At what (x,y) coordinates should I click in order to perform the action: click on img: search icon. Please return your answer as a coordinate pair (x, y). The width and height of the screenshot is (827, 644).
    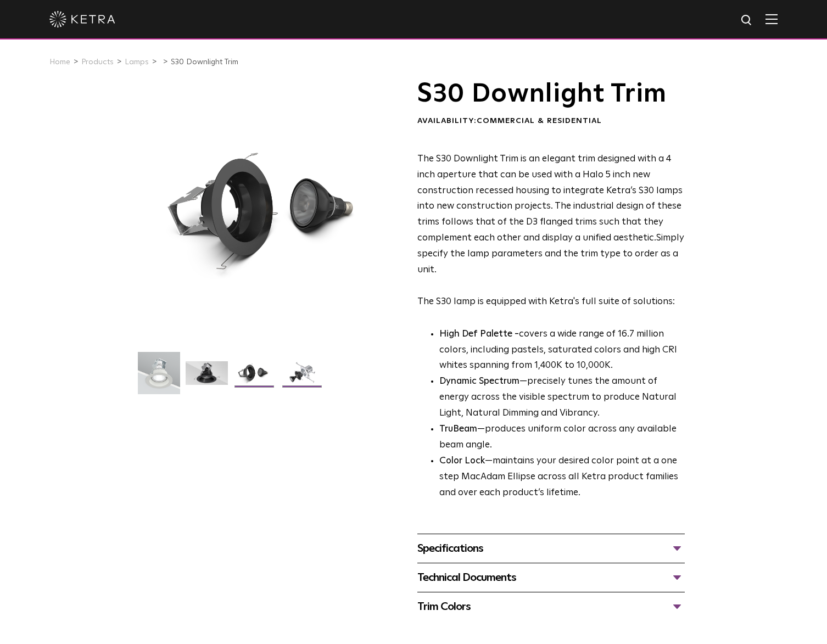
    Looking at the image, I should click on (747, 21).